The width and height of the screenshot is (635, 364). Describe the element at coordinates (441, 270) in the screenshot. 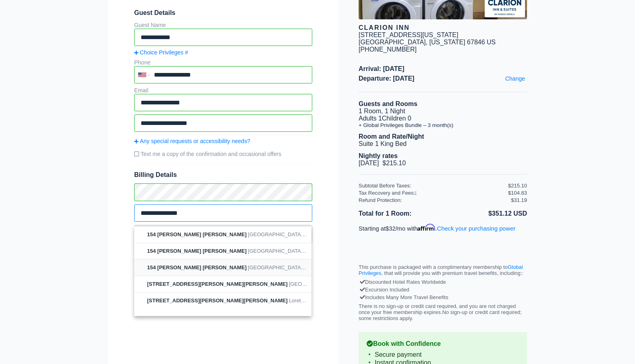

I see `a: Global Privileges` at that location.